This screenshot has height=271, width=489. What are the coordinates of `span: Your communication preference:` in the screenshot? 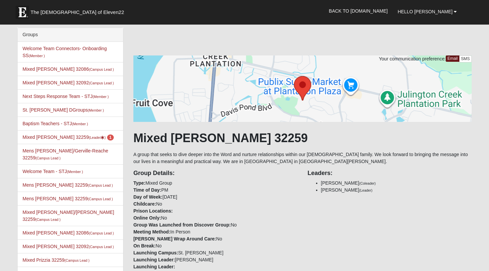 It's located at (412, 59).